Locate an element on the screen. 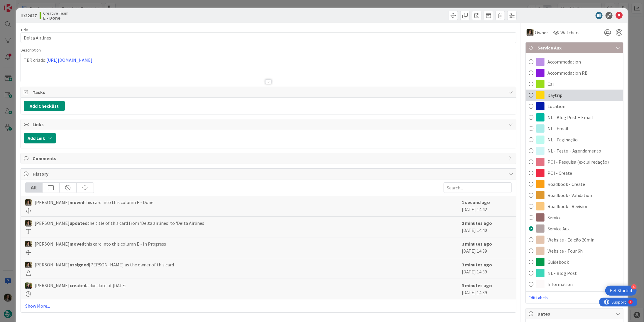  span: NL - Blog Post is located at coordinates (562, 273).